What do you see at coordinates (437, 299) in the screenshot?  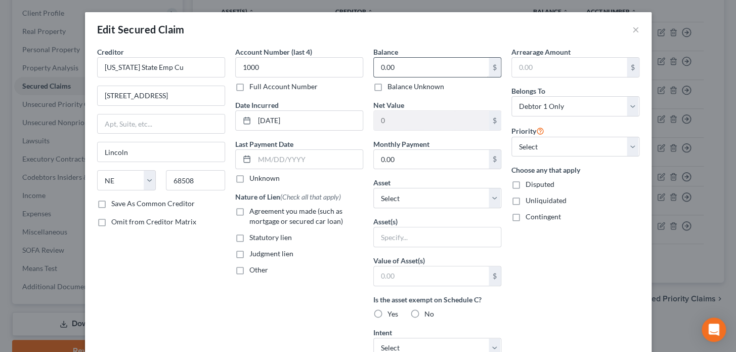 I see `label: Is the asset exempt on Schedule C?` at bounding box center [437, 299].